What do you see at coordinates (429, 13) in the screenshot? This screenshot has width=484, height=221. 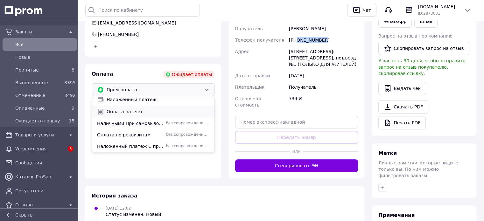 I see `span: ID: 2873031` at bounding box center [429, 13].